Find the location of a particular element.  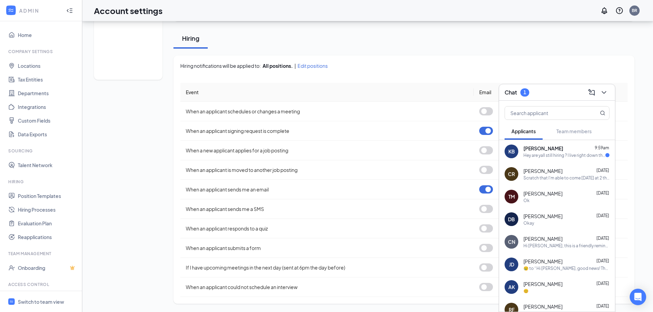

div: Company Settings is located at coordinates (41, 51).